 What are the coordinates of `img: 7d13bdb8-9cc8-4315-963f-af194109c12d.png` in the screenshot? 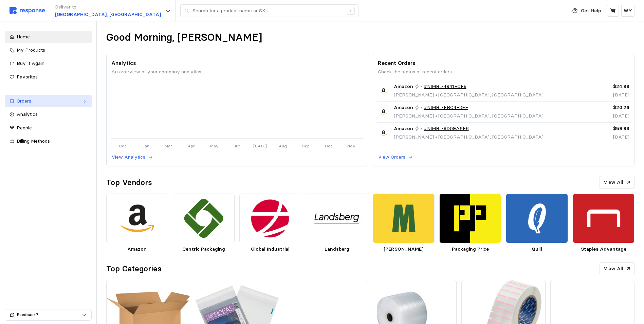 It's located at (337, 218).